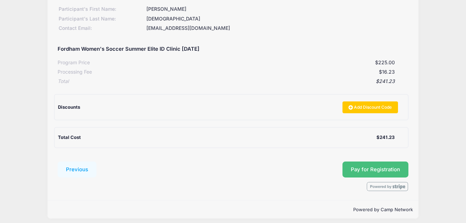 This screenshot has width=466, height=223. I want to click on div: Participant's Last Name:, so click(101, 19).